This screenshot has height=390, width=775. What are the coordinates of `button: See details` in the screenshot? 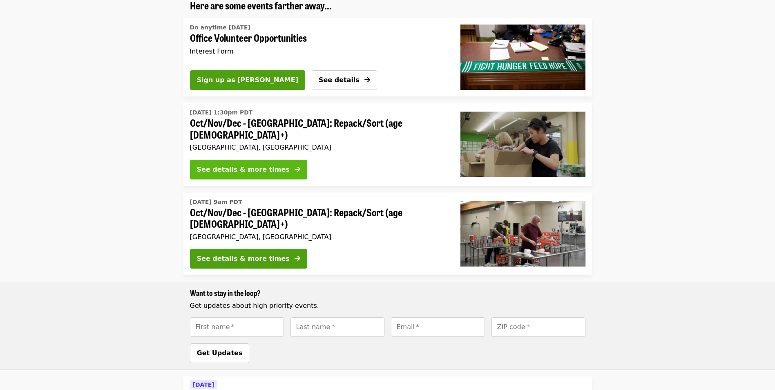 It's located at (344, 80).